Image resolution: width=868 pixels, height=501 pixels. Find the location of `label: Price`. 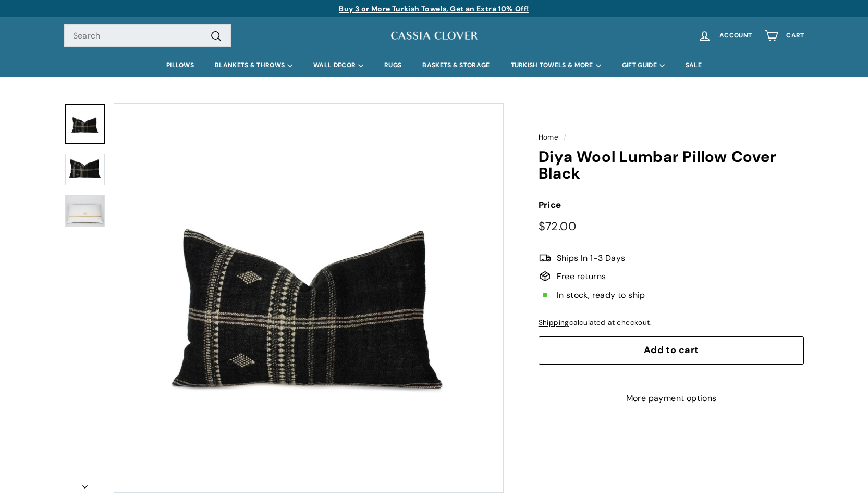

label: Price is located at coordinates (671, 205).